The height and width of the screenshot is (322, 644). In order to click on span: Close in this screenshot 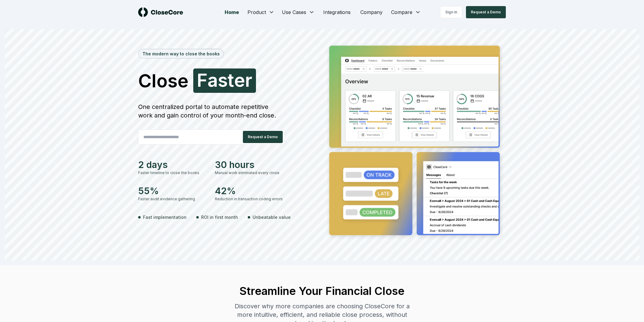, I will do `click(163, 80)`.